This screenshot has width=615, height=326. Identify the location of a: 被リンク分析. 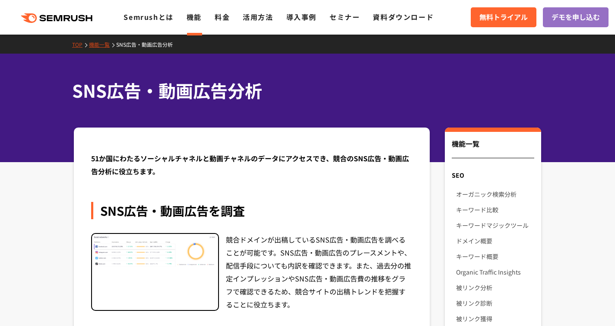
(495, 287).